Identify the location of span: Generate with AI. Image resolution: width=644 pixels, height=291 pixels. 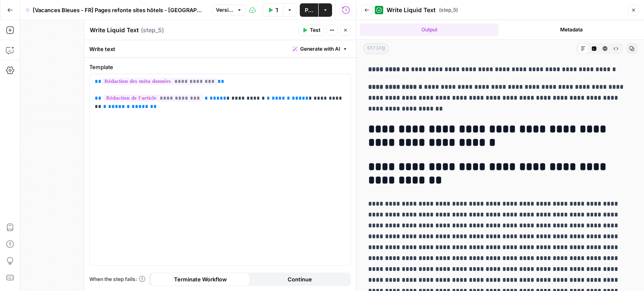
(320, 49).